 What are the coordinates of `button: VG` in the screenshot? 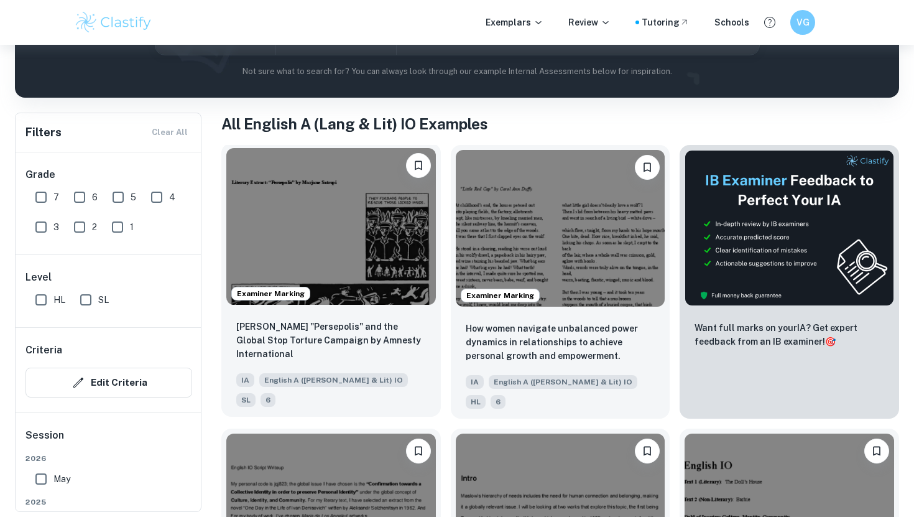 It's located at (802, 22).